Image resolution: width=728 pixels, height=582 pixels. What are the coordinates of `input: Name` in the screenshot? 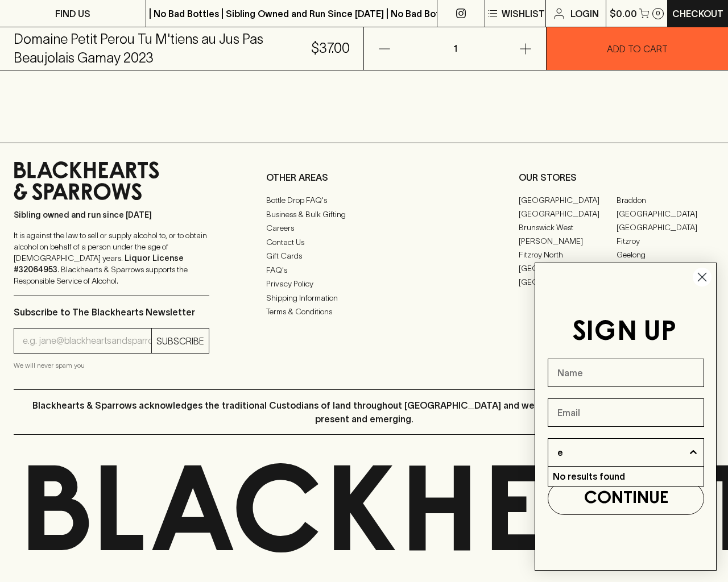 It's located at (626, 373).